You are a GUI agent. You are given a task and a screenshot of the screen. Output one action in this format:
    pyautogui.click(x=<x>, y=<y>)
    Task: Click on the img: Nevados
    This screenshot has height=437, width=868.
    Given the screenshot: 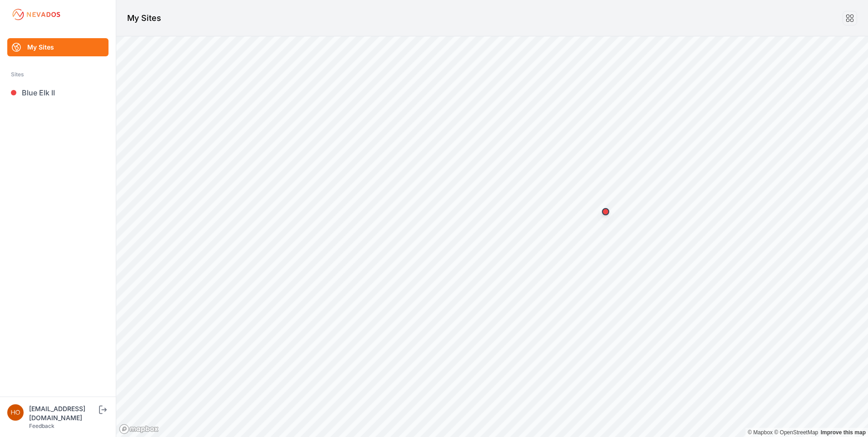 What is the action you would take?
    pyautogui.click(x=37, y=15)
    